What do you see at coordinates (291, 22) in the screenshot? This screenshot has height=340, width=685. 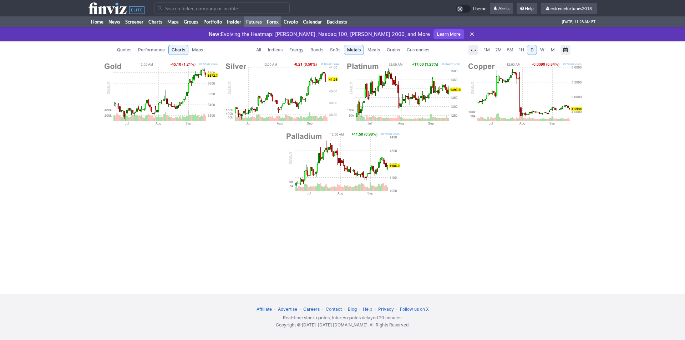 I see `a: Crypto` at bounding box center [291, 22].